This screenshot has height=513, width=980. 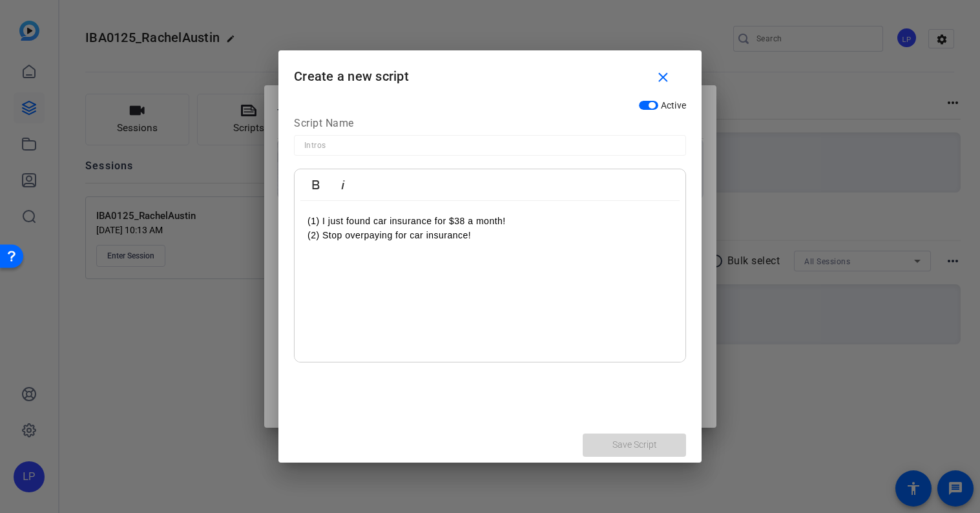 I want to click on button: Bold (⌘B), so click(x=316, y=185).